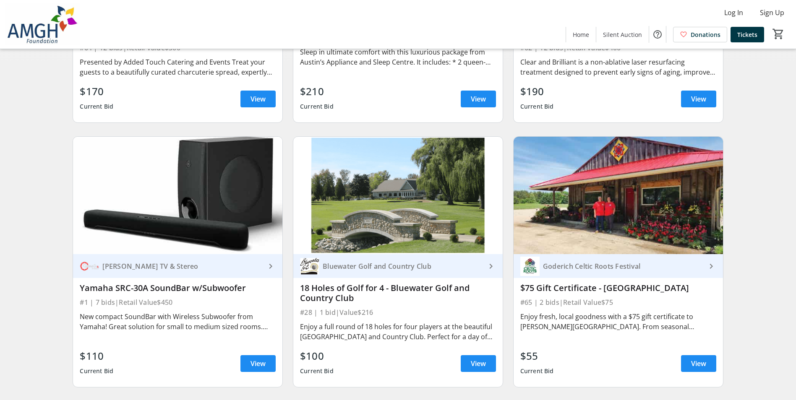  I want to click on div: $170, so click(96, 91).